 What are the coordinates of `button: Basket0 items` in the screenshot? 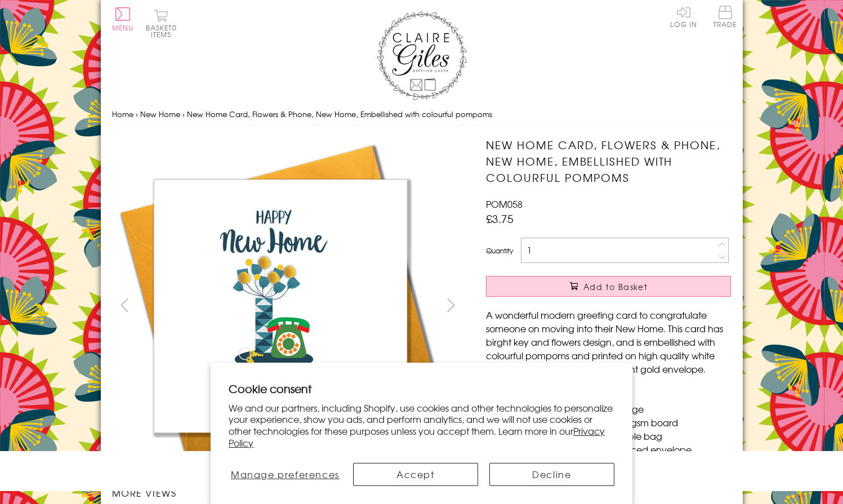 It's located at (161, 23).